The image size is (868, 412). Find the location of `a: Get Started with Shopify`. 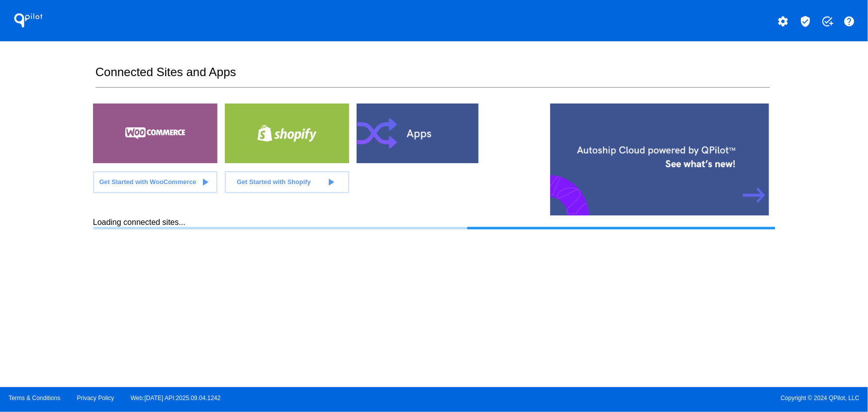

a: Get Started with Shopify is located at coordinates (287, 182).